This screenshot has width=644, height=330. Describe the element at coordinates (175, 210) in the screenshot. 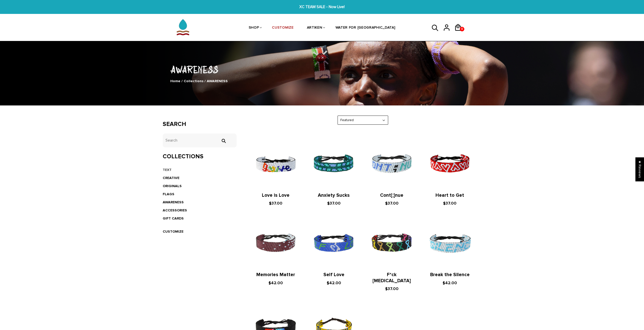

I see `a: ACCESSORIES` at that location.